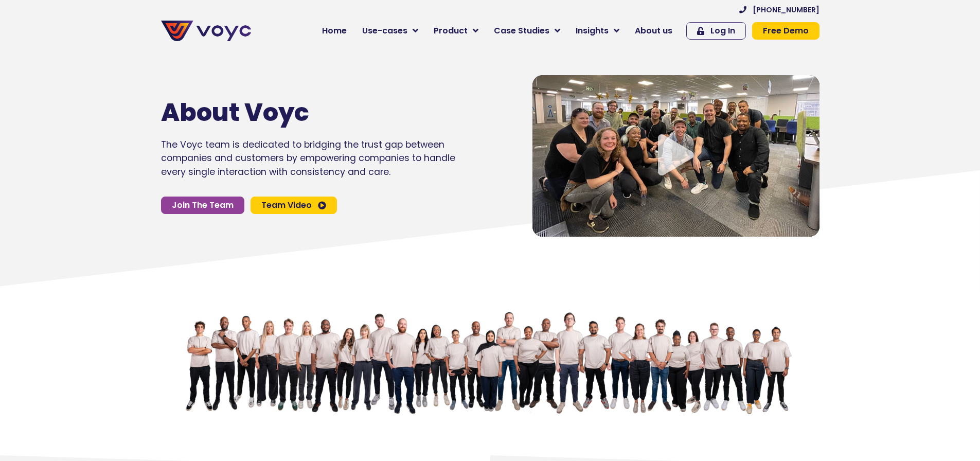  Describe the element at coordinates (455, 31) in the screenshot. I see `a: Product` at that location.